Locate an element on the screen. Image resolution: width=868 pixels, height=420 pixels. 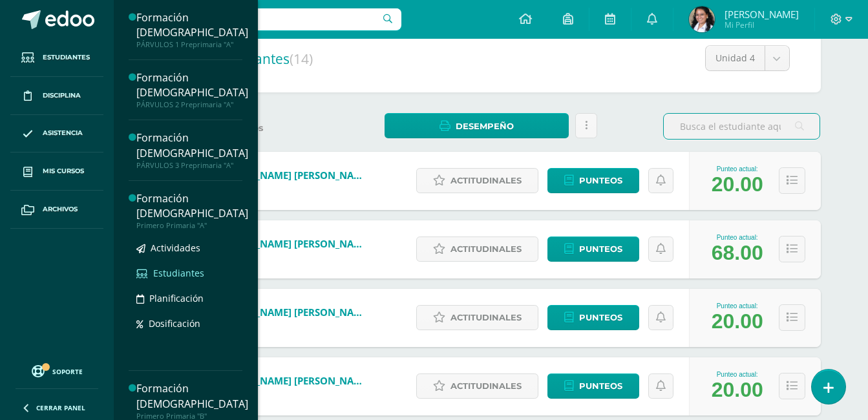
a: Dosificación is located at coordinates (192, 323).